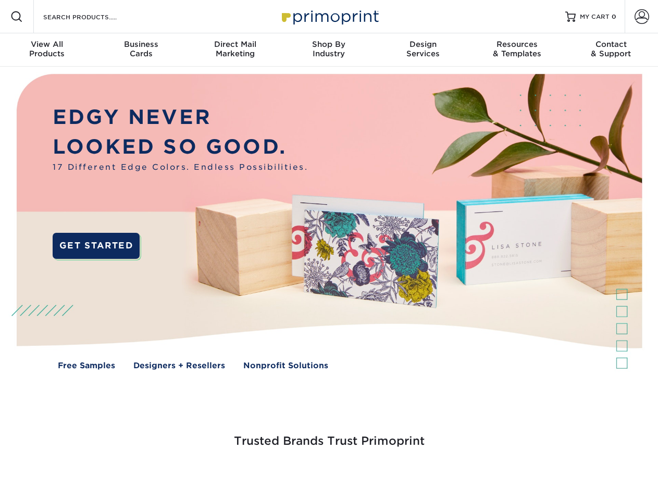 The image size is (658, 500). I want to click on img: Google, so click(266, 475).